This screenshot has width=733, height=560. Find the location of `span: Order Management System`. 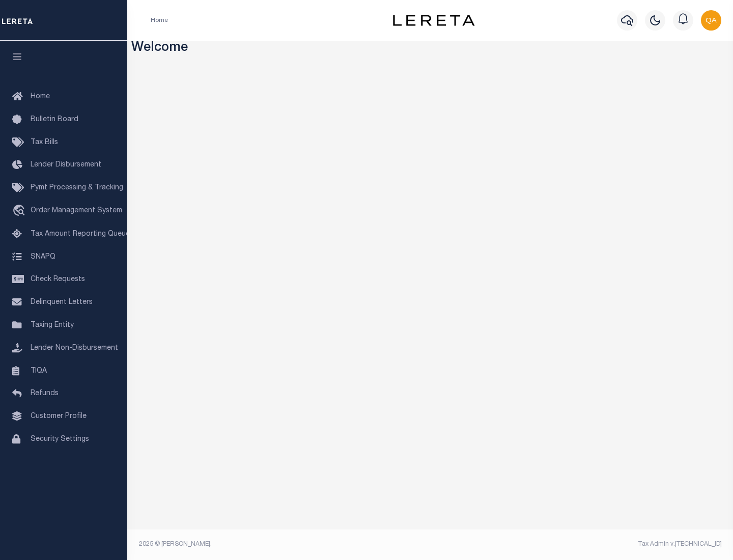

span: Order Management System is located at coordinates (76, 211).